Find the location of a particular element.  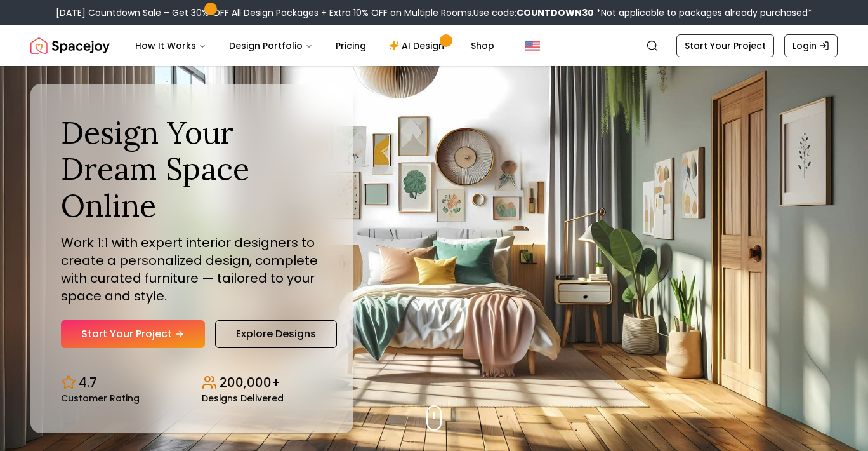

img: Spacejoy Logo is located at coordinates (70, 46).